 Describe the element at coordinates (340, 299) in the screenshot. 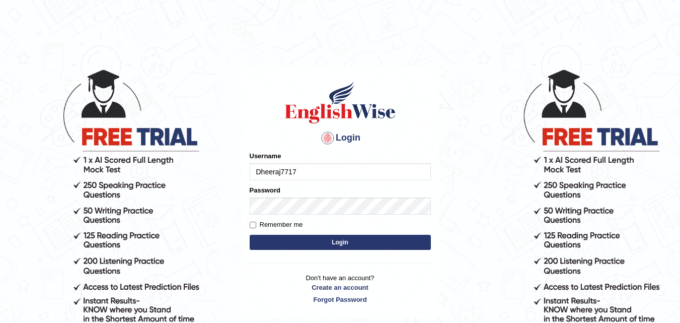

I see `a: Forgot Password` at that location.